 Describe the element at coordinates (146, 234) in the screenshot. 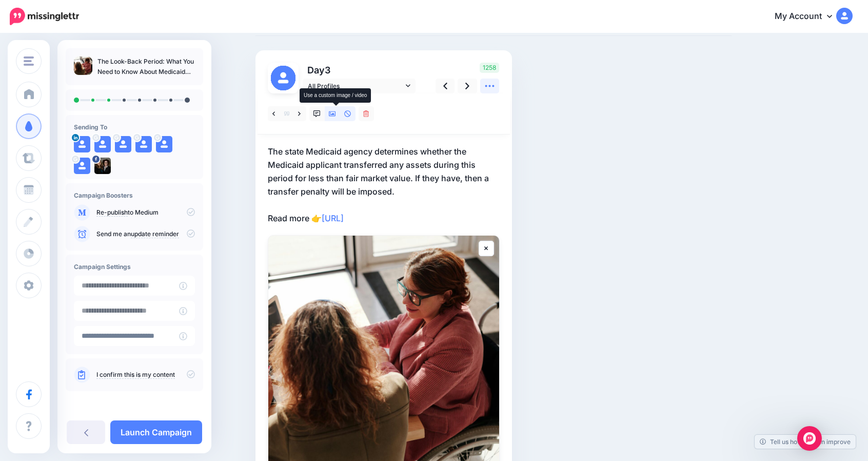

I see `p: Send me an` at that location.